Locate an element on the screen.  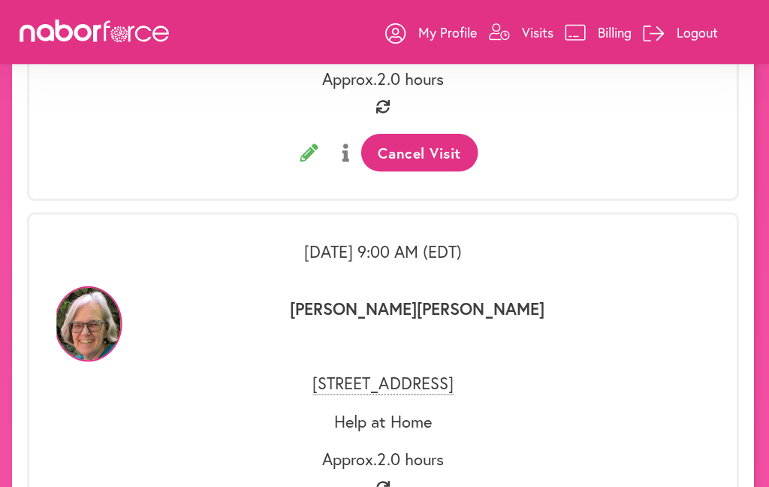
p: Billing is located at coordinates (615, 32).